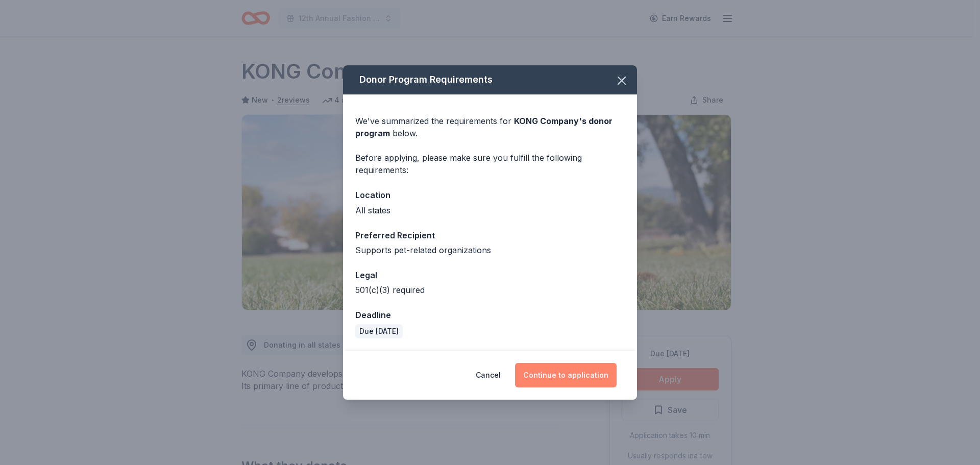 This screenshot has height=465, width=980. What do you see at coordinates (566, 376) in the screenshot?
I see `button: Continue to application` at bounding box center [566, 376].